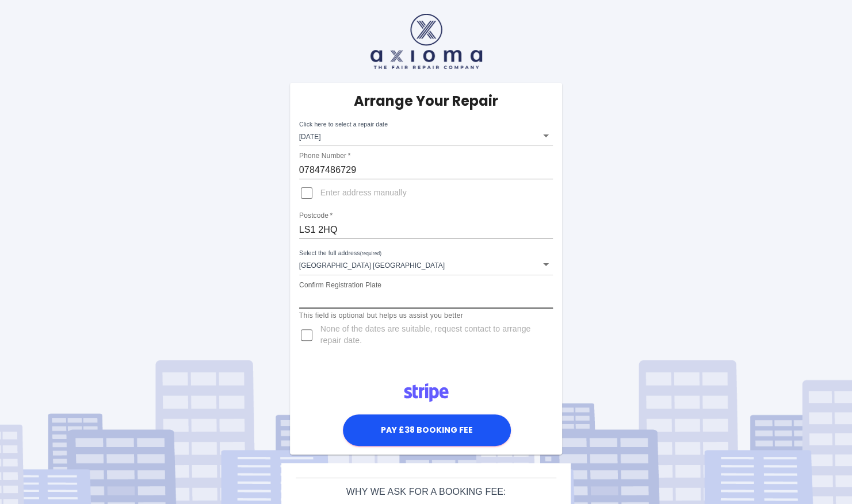 The height and width of the screenshot is (504, 852). What do you see at coordinates (325, 156) in the screenshot?
I see `label: Phone Number` at bounding box center [325, 156].